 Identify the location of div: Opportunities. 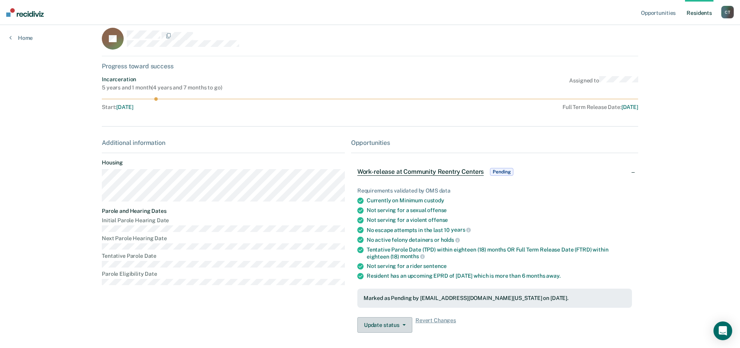
(495, 142).